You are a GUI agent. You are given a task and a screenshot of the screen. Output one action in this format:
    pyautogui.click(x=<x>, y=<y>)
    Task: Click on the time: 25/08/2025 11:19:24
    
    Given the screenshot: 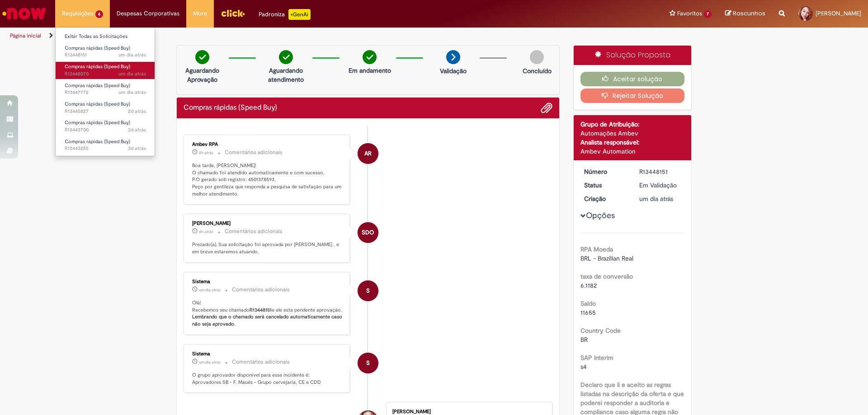 What is the action you would take?
    pyautogui.click(x=137, y=129)
    